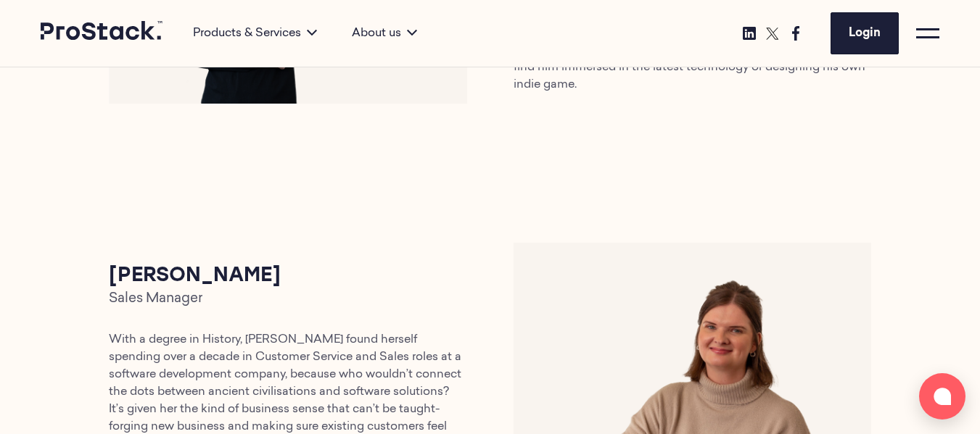 The height and width of the screenshot is (434, 980). What do you see at coordinates (865, 33) in the screenshot?
I see `a: Login` at bounding box center [865, 33].